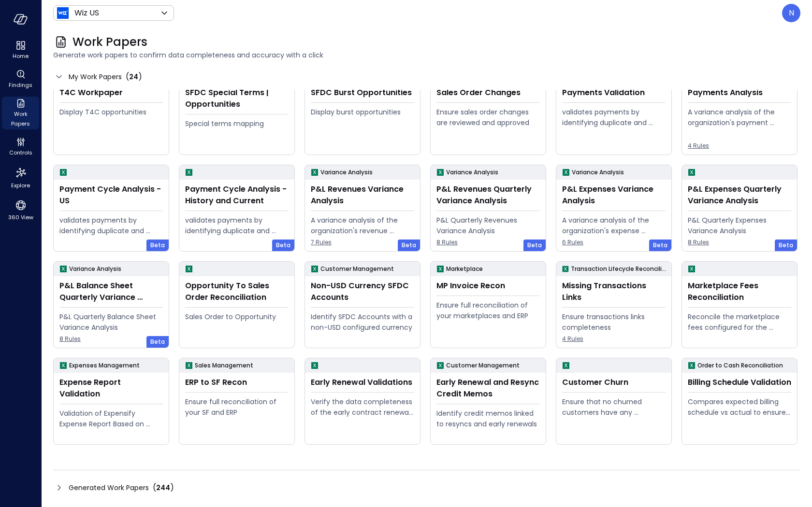  What do you see at coordinates (237, 124) in the screenshot?
I see `div: Special terms mapping` at bounding box center [237, 124].